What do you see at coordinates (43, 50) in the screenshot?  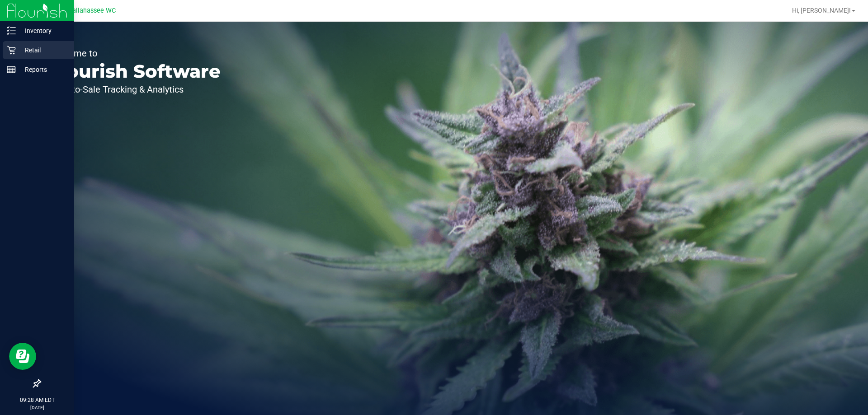 I see `p: Retail` at bounding box center [43, 50].